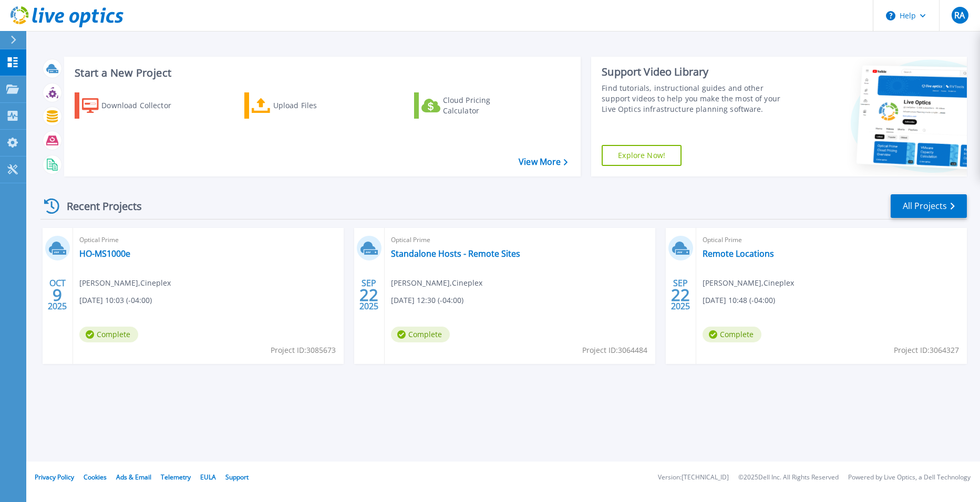 This screenshot has width=980, height=502. What do you see at coordinates (133, 106) in the screenshot?
I see `a: Download Collector` at bounding box center [133, 106].